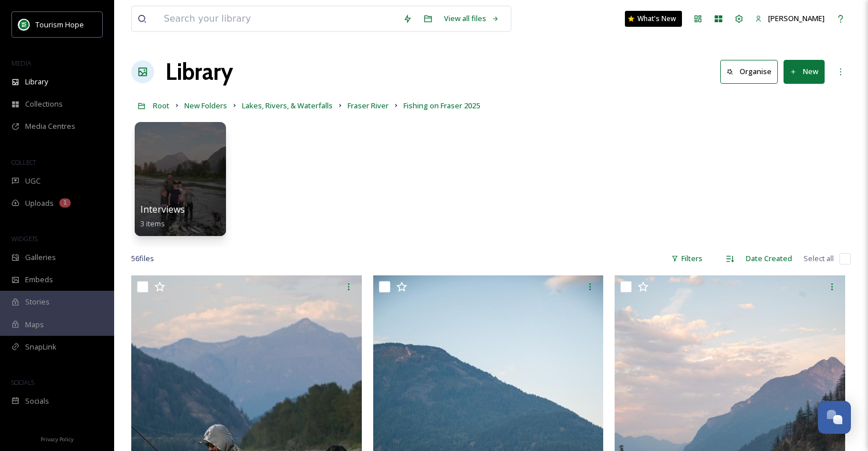 The height and width of the screenshot is (451, 868). Describe the element at coordinates (24, 24) in the screenshot. I see `img: logo.png` at that location.